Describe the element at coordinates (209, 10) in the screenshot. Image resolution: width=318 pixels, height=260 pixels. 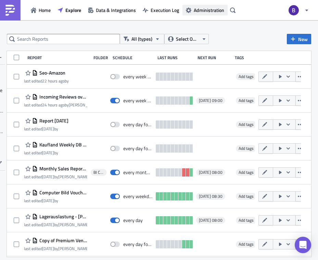
I see `span: Administration` at that location.